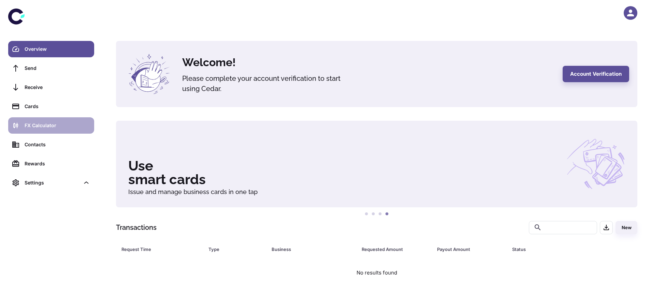 This screenshot has width=651, height=282. I want to click on a: Contacts, so click(51, 145).